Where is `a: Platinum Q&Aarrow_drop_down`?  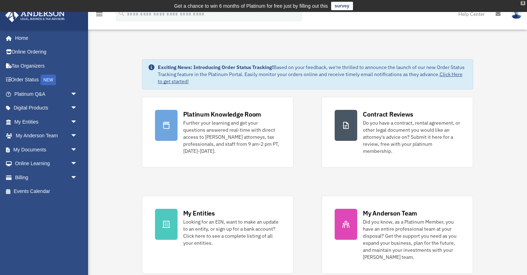 a: Platinum Q&Aarrow_drop_down is located at coordinates (46, 94).